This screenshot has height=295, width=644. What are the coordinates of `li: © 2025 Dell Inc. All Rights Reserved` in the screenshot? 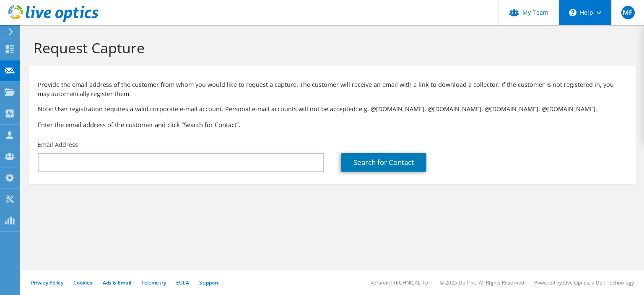 It's located at (482, 283).